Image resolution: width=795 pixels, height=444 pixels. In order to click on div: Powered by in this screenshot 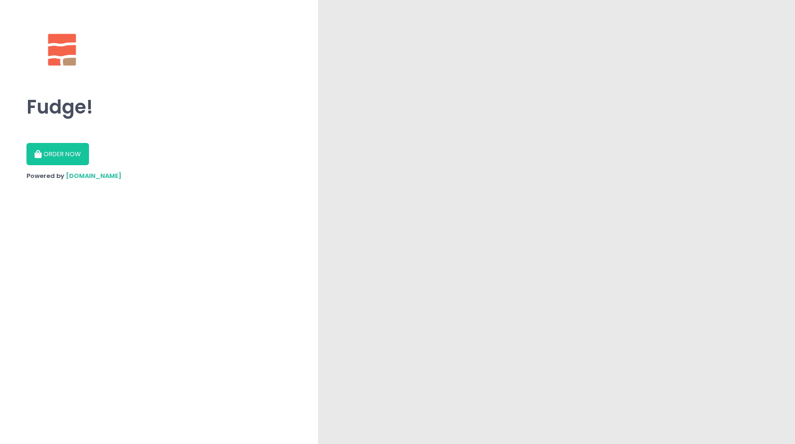, I will do `click(159, 176)`.